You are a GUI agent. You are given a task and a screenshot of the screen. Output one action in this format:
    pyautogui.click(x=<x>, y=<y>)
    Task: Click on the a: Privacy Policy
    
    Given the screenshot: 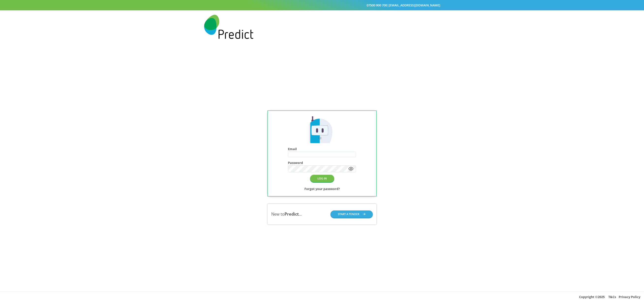 What is the action you would take?
    pyautogui.click(x=629, y=296)
    